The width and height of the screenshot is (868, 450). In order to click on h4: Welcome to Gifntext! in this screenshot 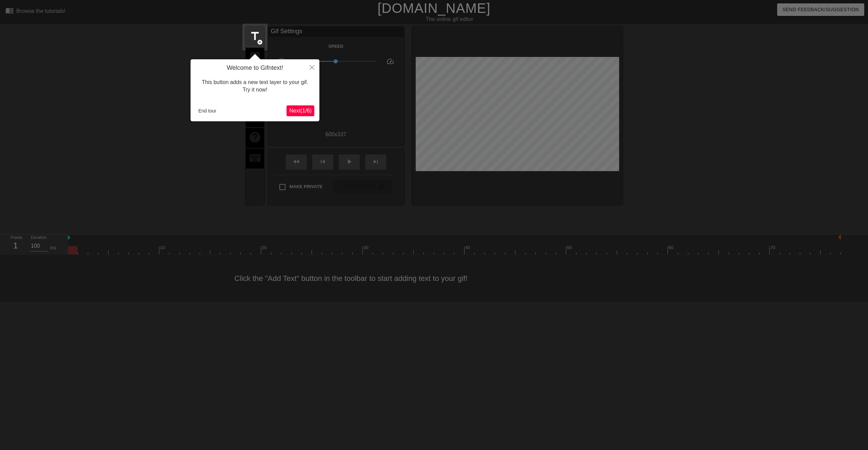, I will do `click(255, 68)`.